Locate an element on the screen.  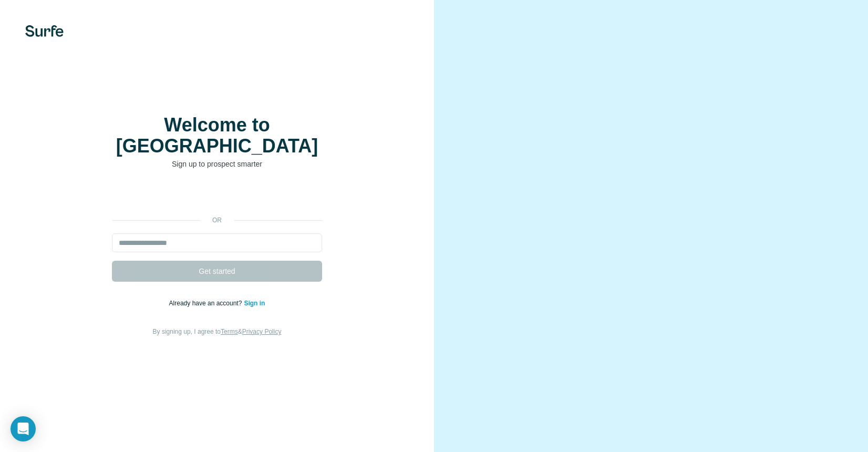
div: Open Intercom Messenger is located at coordinates (23, 428).